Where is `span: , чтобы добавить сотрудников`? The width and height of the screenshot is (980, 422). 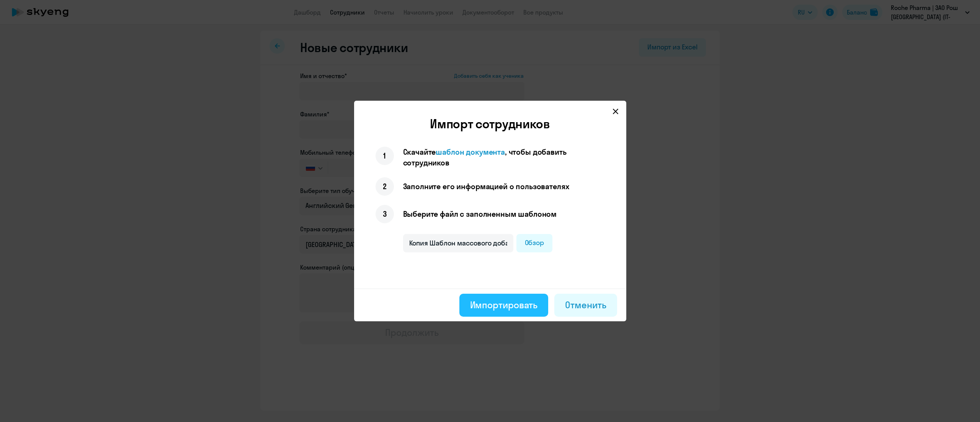
span: , чтобы добавить сотрудников is located at coordinates (485, 157).